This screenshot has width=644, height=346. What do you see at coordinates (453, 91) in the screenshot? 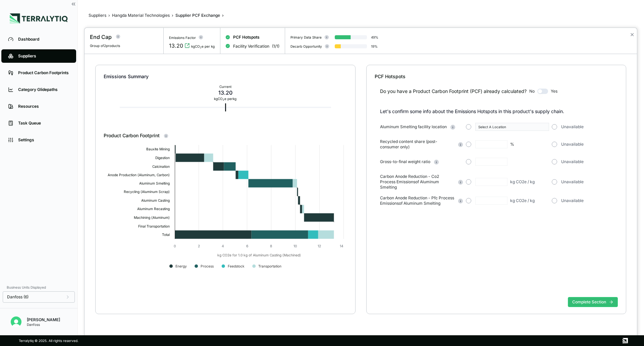
I see `div: Do you have a Product Carbon Footprint (PCF) already calculated?` at bounding box center [453, 91].